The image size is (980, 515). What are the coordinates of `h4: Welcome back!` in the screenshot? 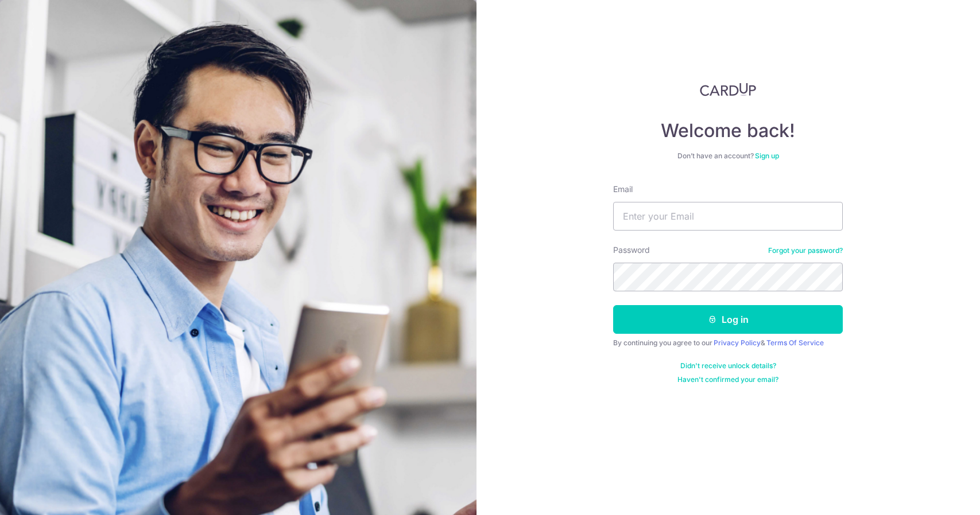 It's located at (728, 131).